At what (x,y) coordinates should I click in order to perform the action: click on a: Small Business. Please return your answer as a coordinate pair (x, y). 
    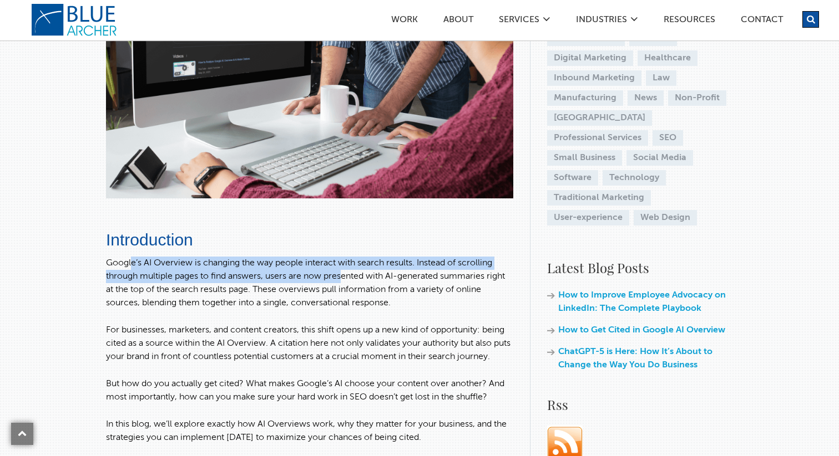
    Looking at the image, I should click on (584, 158).